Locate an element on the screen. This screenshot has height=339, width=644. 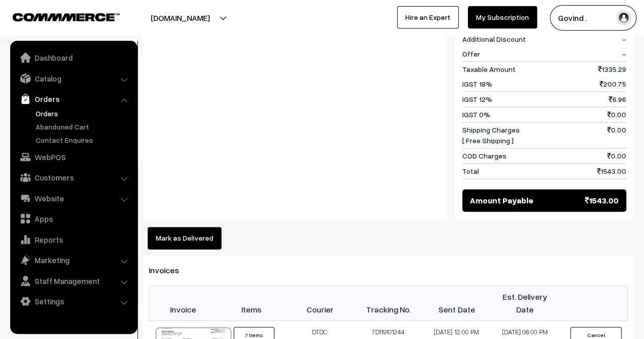
img: COMMMERCE is located at coordinates (66, 17).